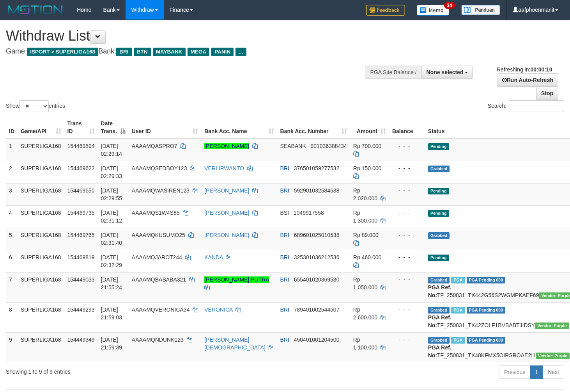 The image size is (570, 392). I want to click on span: BTN, so click(143, 52).